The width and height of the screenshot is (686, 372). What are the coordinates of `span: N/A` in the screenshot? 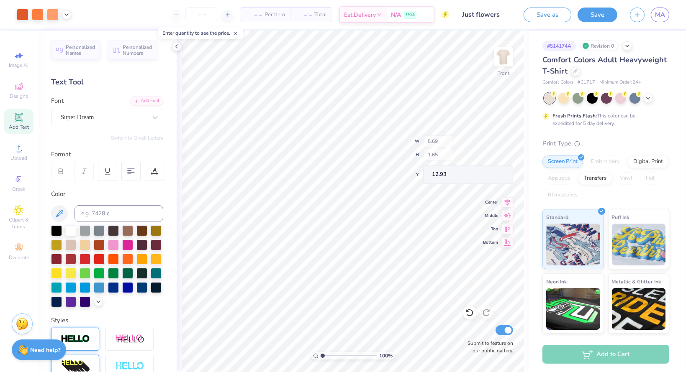 It's located at (396, 15).